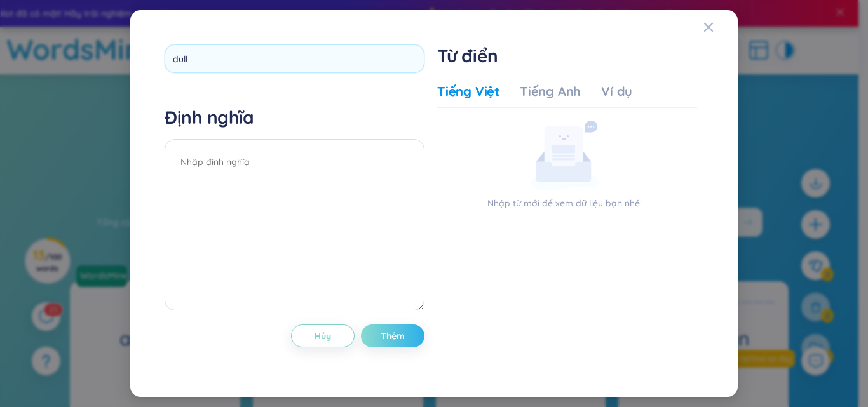 This screenshot has width=868, height=407. What do you see at coordinates (617, 92) in the screenshot?
I see `div: Ví dụ` at bounding box center [617, 92].